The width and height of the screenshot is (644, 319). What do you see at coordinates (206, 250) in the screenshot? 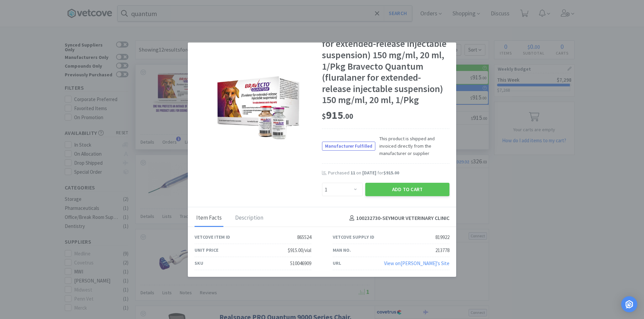
I see `div: Unit Price` at bounding box center [206, 250].